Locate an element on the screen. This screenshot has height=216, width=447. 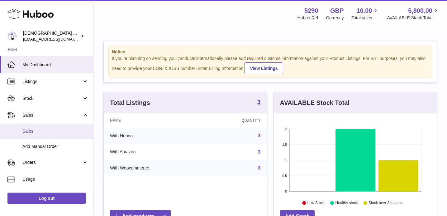
text: 0 is located at coordinates (286, 191).